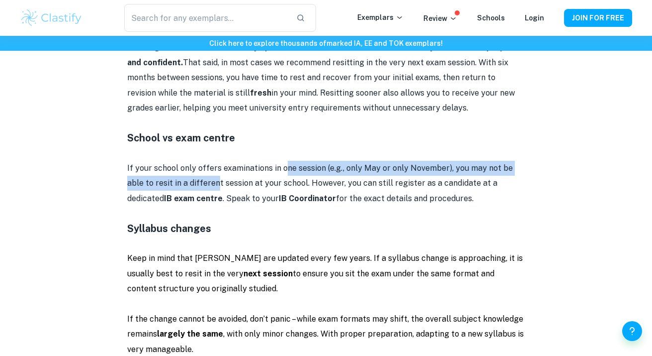 The height and width of the screenshot is (356, 652). What do you see at coordinates (380, 17) in the screenshot?
I see `p: Exemplars` at bounding box center [380, 17].